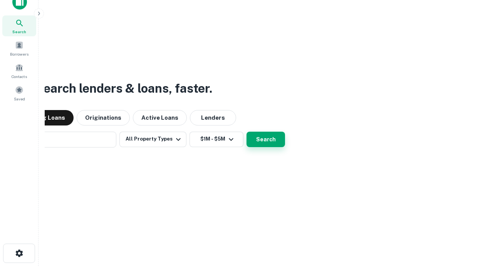  I want to click on button: All Property Types, so click(153, 139).